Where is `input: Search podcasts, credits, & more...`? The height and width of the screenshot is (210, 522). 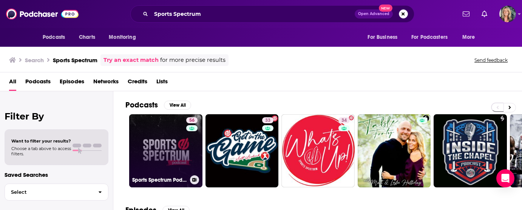 input: Search podcasts, credits, & more... is located at coordinates (252, 14).